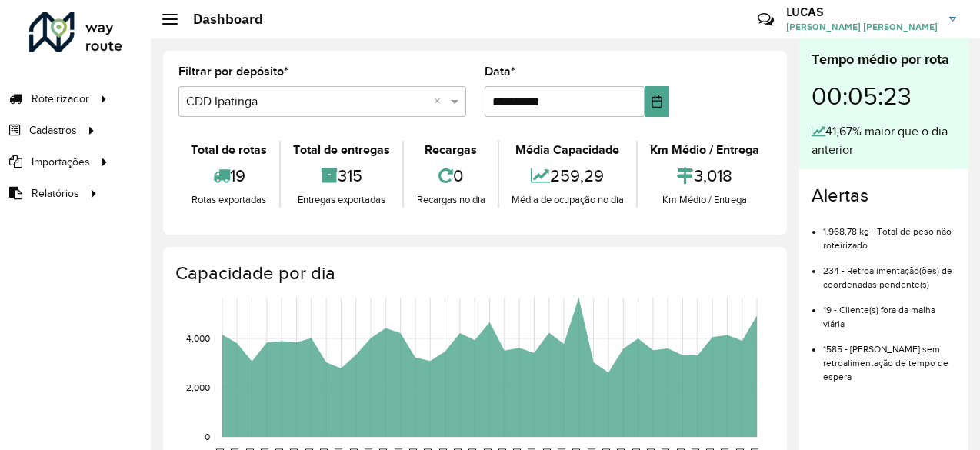 This screenshot has height=450, width=980. What do you see at coordinates (889, 272) in the screenshot?
I see `li: 234 - Retroalimentação(ões) de coordenadas pendente(s)` at bounding box center [889, 272].